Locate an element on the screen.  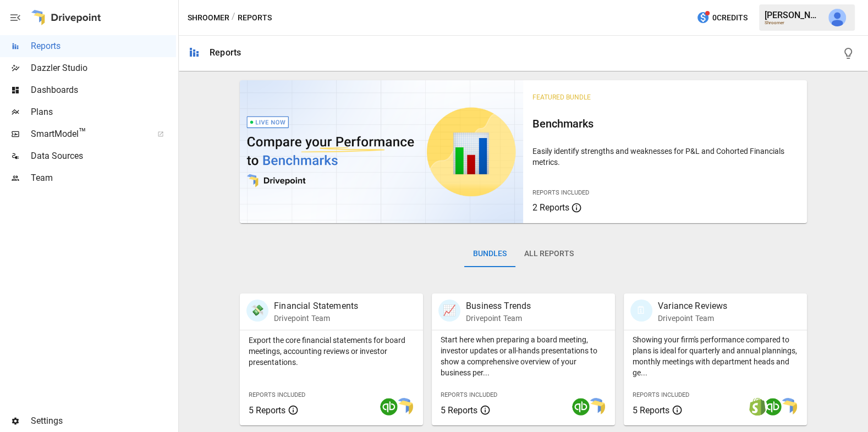
span: Dazzler Studio is located at coordinates (103, 68).